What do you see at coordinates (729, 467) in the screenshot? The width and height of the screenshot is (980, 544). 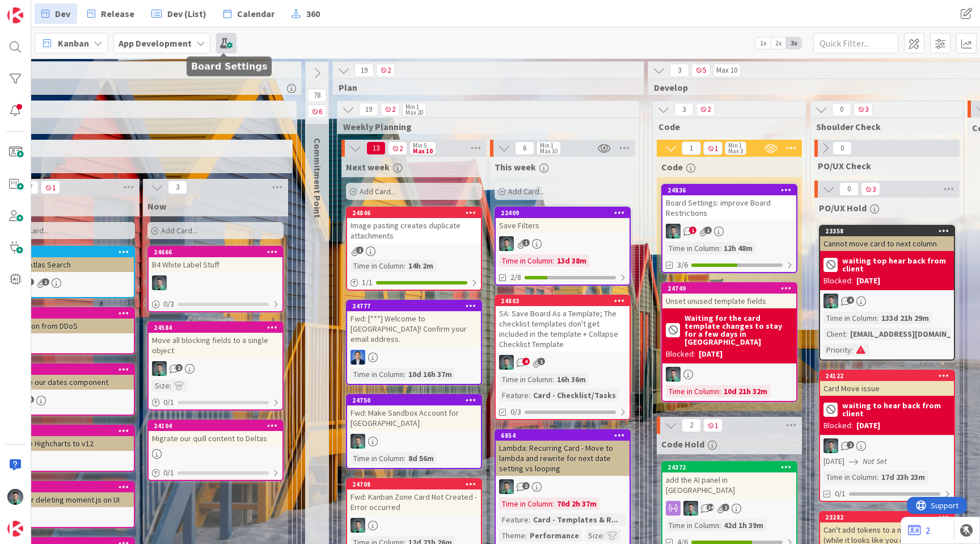 I see `div: 24372` at bounding box center [729, 467].